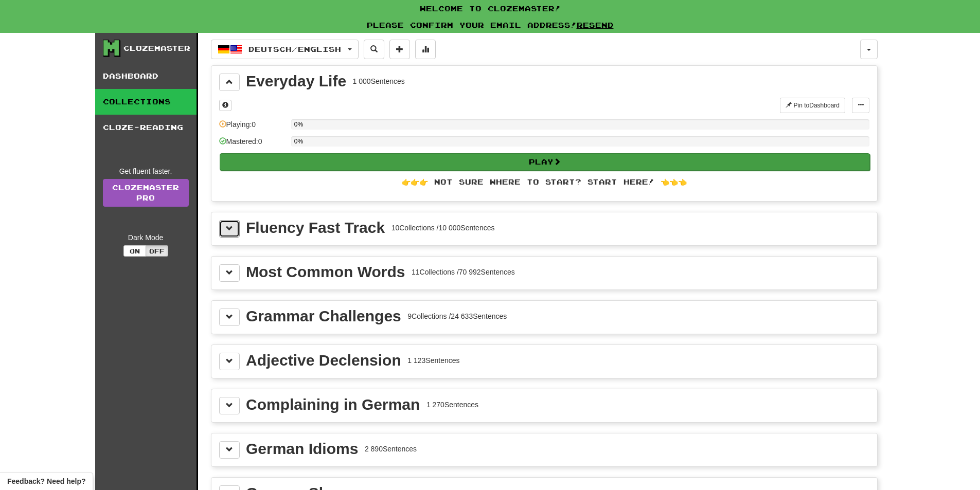 The height and width of the screenshot is (490, 980). I want to click on div: Get fluent faster., so click(146, 171).